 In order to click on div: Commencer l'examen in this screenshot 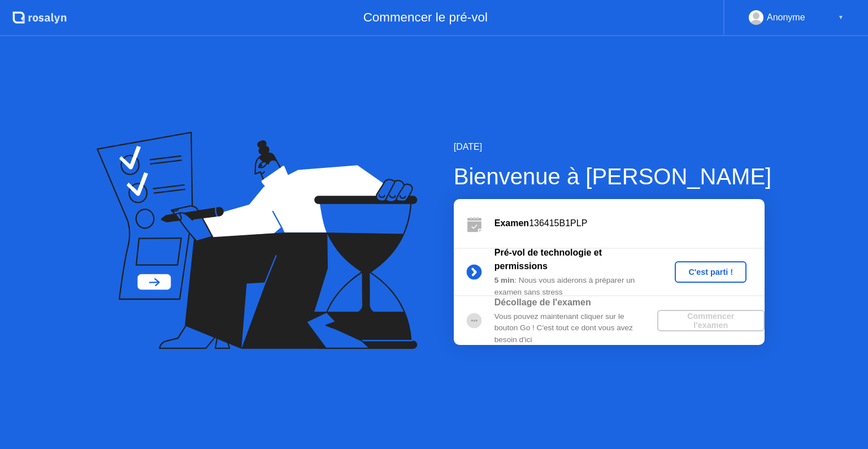, I will do `click(711, 321)`.